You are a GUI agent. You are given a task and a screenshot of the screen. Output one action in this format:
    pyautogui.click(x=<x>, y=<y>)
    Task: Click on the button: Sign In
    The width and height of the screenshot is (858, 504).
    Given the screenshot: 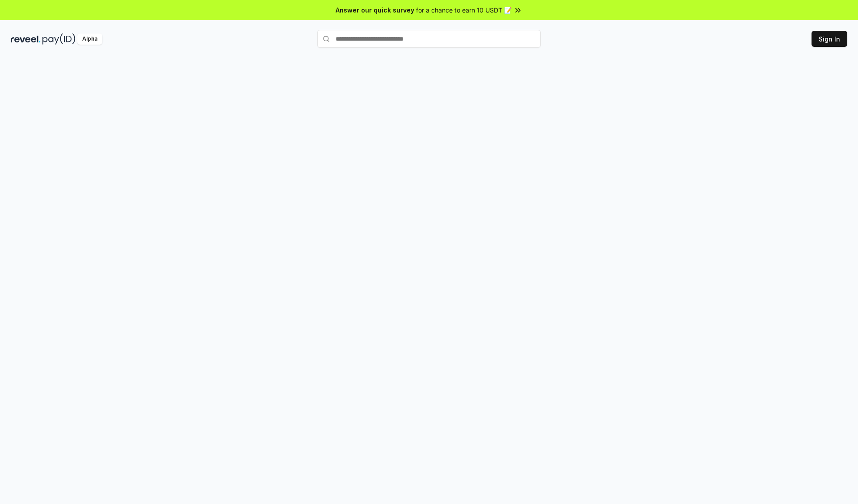 What is the action you would take?
    pyautogui.click(x=829, y=39)
    